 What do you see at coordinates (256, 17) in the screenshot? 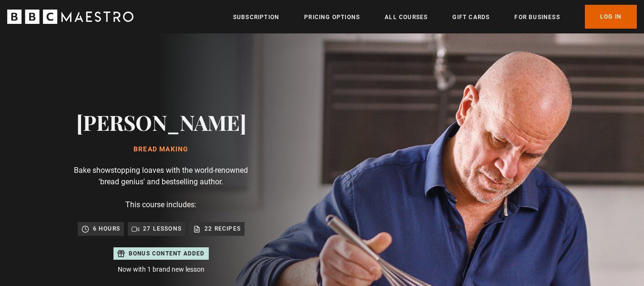
I see `a: Subscription` at bounding box center [256, 17].